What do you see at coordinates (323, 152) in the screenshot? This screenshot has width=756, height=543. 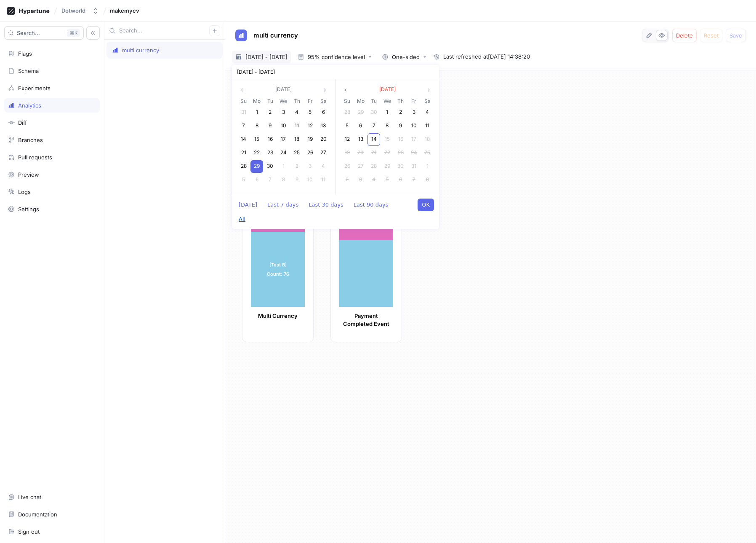 I see `span: 27` at bounding box center [323, 152].